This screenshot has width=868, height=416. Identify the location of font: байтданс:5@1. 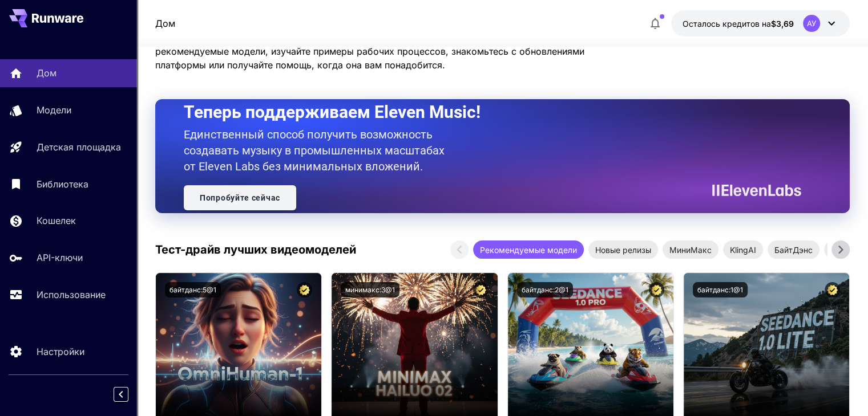
(193, 290).